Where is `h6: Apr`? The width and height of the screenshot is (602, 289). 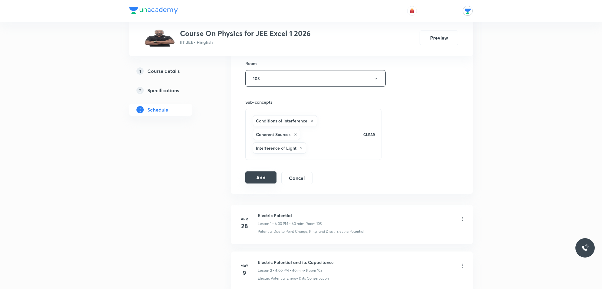
h6: Apr is located at coordinates (245, 219).